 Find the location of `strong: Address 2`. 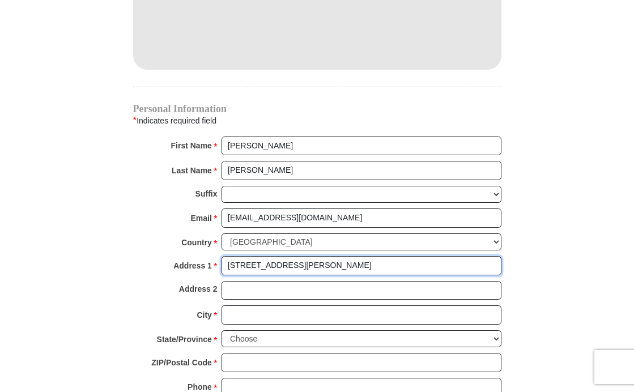

strong: Address 2 is located at coordinates (198, 289).